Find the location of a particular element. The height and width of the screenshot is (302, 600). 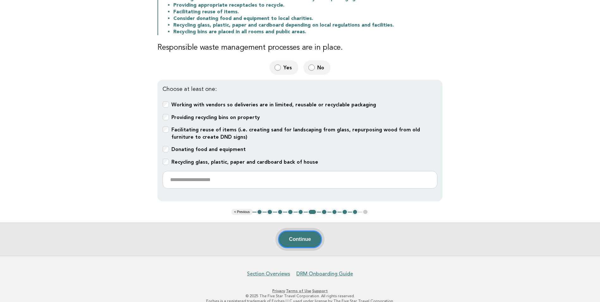

button: Continue is located at coordinates (300, 239).